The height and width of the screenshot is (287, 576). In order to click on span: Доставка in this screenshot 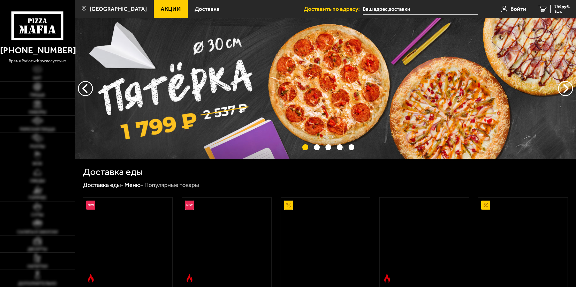, I will do `click(207, 9)`.